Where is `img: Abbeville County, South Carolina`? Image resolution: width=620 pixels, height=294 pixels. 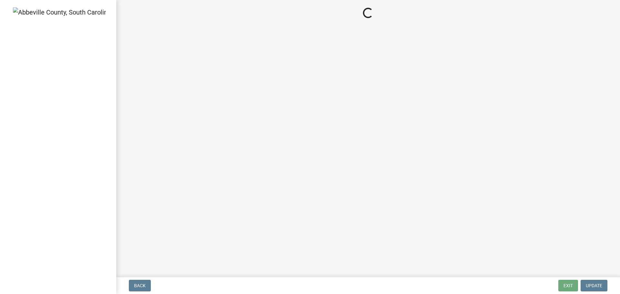
img: Abbeville County, South Carolina is located at coordinates (59, 12).